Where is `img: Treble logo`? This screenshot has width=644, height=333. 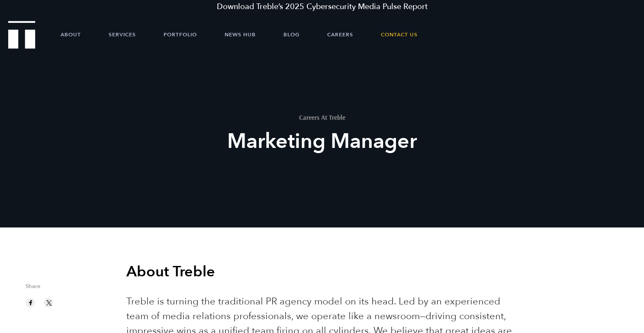 img: Treble logo is located at coordinates (22, 35).